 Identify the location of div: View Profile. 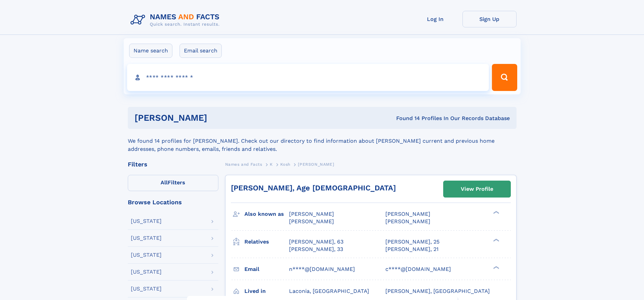
(477, 189).